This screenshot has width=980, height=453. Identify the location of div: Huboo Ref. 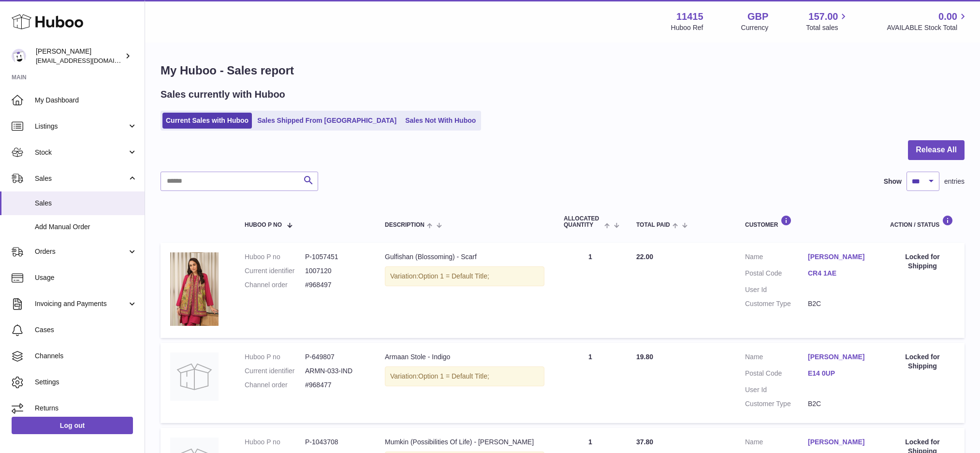
(687, 28).